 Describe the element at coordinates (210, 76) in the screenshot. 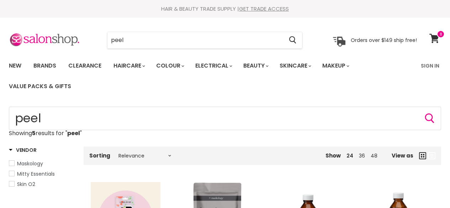

I see `ul: Main menu` at that location.